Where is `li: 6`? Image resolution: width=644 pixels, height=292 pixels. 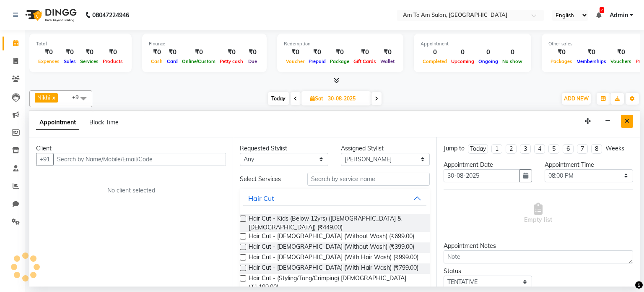 li: 6 is located at coordinates (568, 149).